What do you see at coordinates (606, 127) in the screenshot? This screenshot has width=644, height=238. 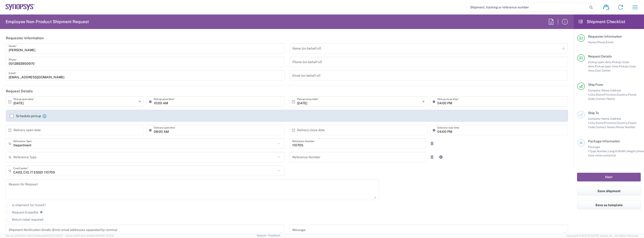 I see `span: Contact Name,` at bounding box center [606, 127].